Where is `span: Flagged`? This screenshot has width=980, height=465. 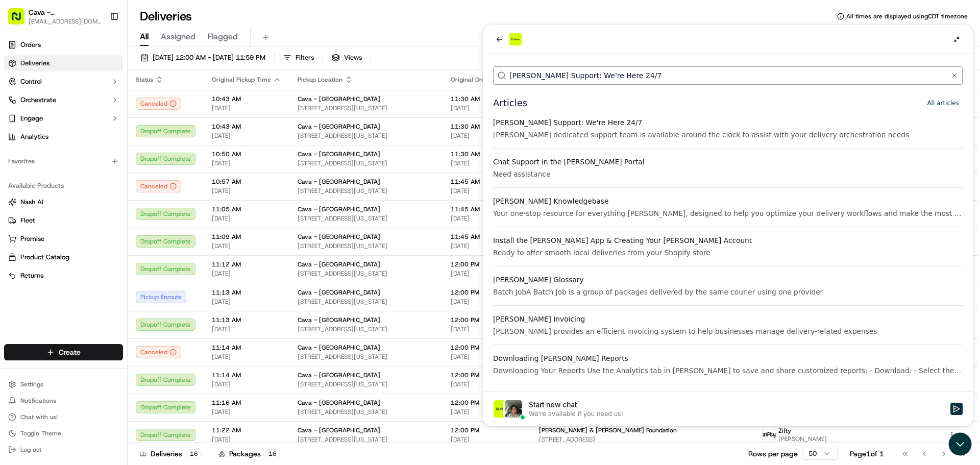
span: Flagged is located at coordinates (223, 37).